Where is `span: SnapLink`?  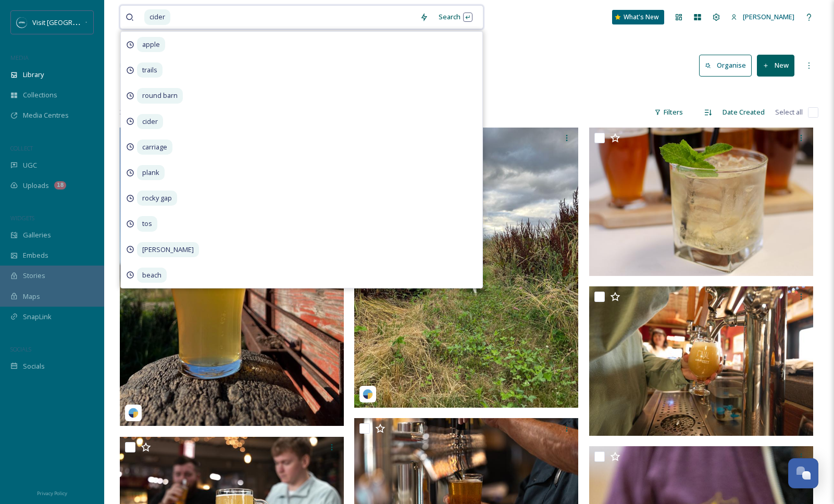 span: SnapLink is located at coordinates (37, 317).